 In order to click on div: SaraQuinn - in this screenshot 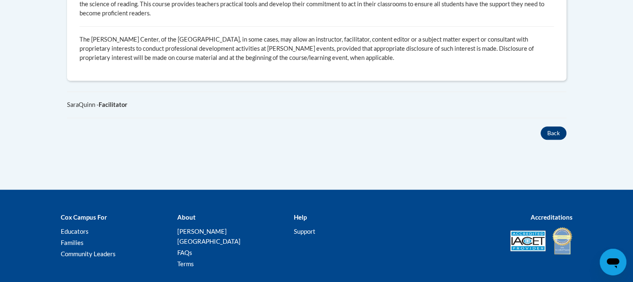, I will do `click(317, 105)`.